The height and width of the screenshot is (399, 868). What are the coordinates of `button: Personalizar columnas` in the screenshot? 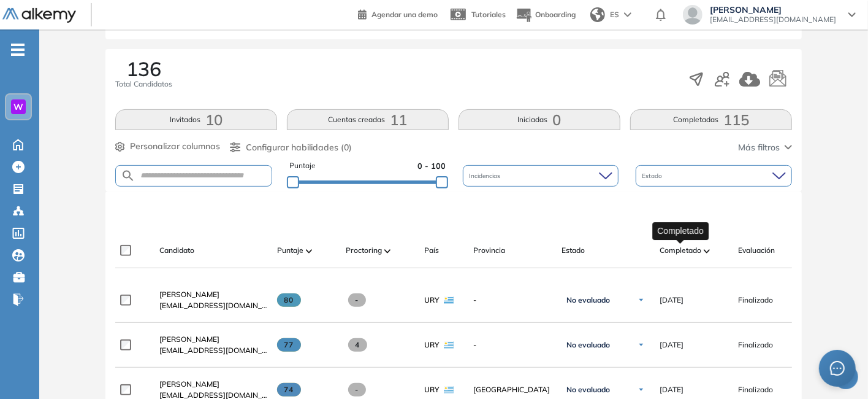 It's located at (167, 146).